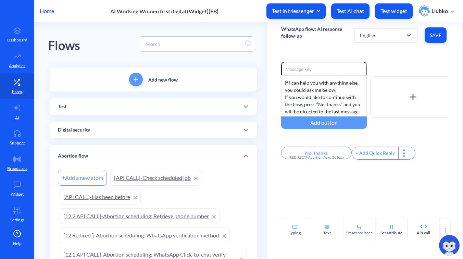 The image size is (463, 259). Describe the element at coordinates (424, 11) in the screenshot. I see `img: user photo` at that location.